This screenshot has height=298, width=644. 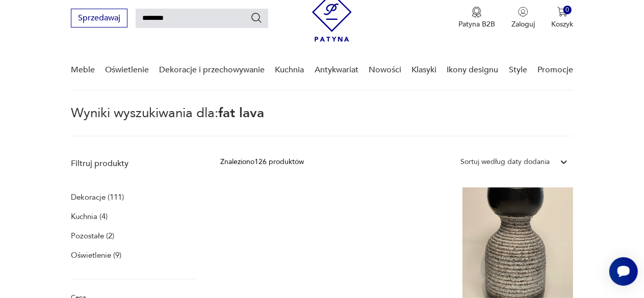 I want to click on a: Ikona medaluPatyna B2B, so click(x=477, y=18).